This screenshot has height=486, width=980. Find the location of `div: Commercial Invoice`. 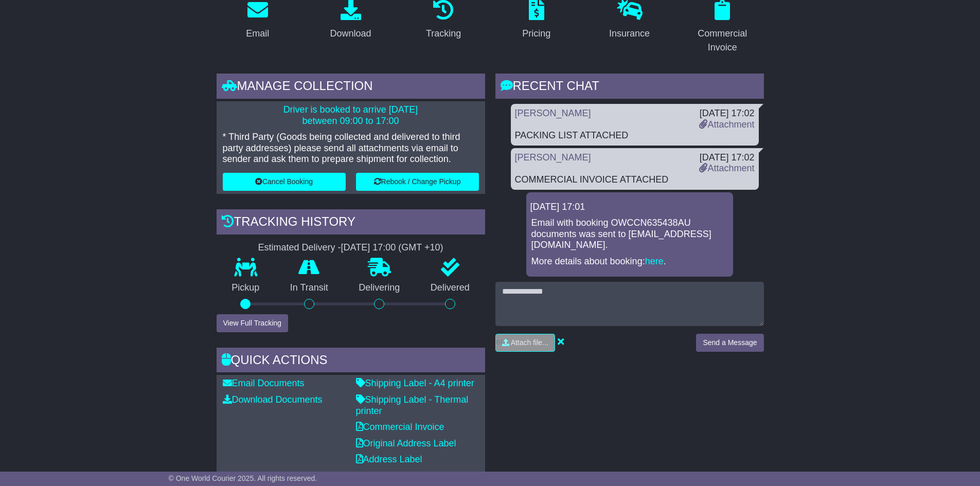

div: Commercial Invoice is located at coordinates (722, 40).